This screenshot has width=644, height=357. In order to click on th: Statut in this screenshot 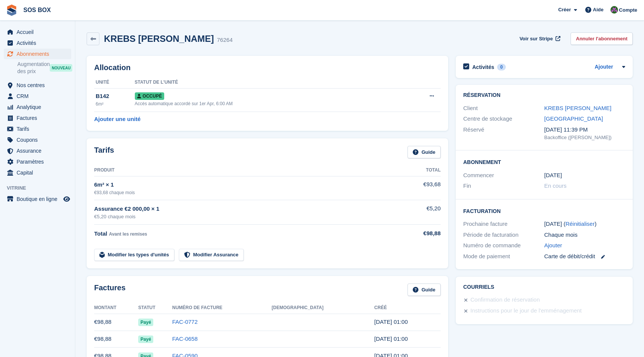, I will do `click(155, 308)`.